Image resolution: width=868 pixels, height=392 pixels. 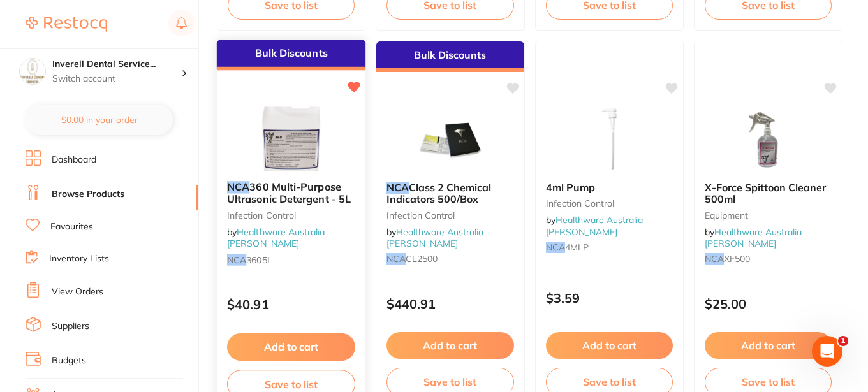 What do you see at coordinates (843, 341) in the screenshot?
I see `span: 1` at bounding box center [843, 341].